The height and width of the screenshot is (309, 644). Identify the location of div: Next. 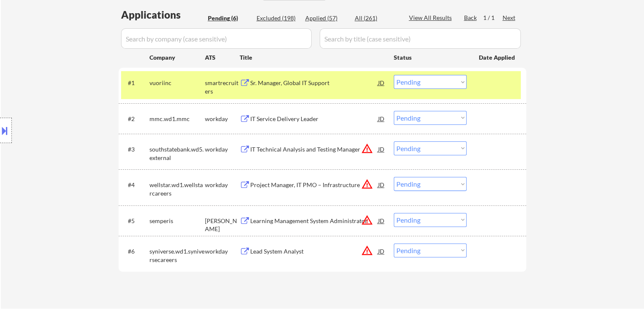
(509, 18).